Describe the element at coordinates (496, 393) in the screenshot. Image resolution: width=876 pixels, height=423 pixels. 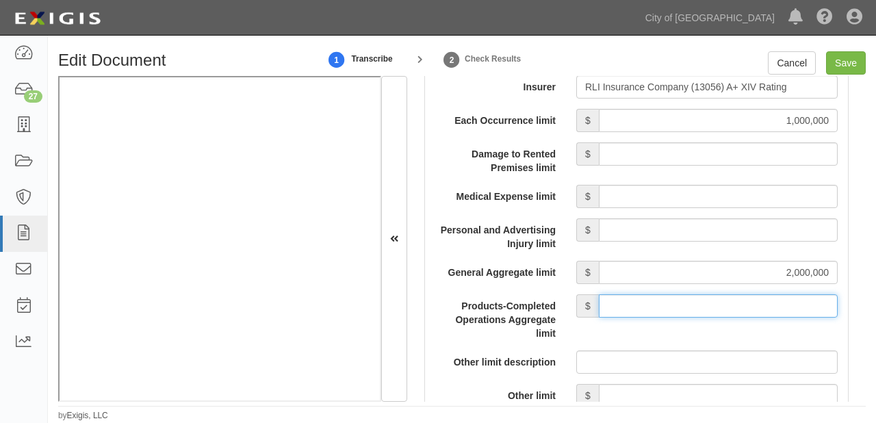
I see `label: Other limit` at that location.